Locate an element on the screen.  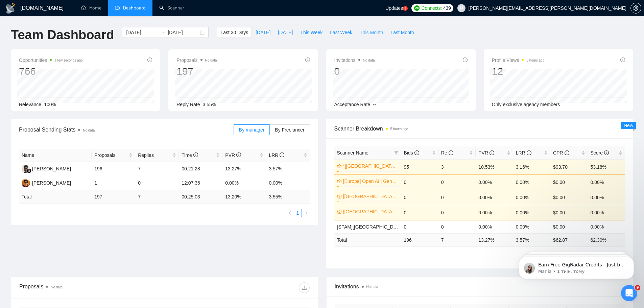
div: Proposals is located at coordinates (92, 288).